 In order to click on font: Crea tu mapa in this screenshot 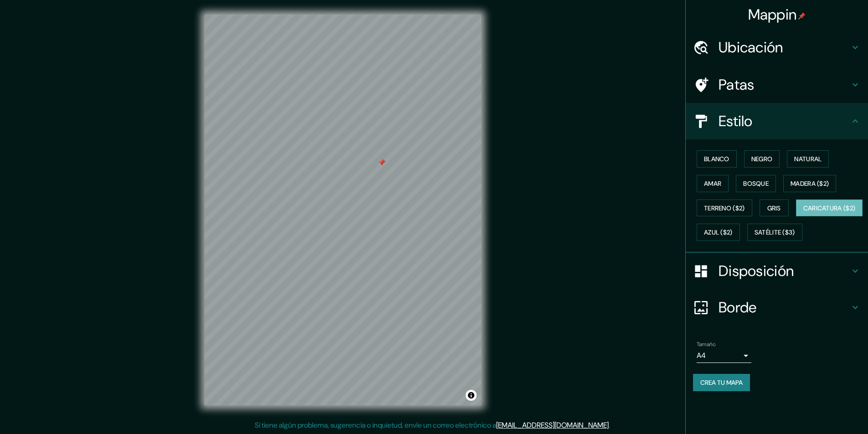, I will do `click(722, 383)`.